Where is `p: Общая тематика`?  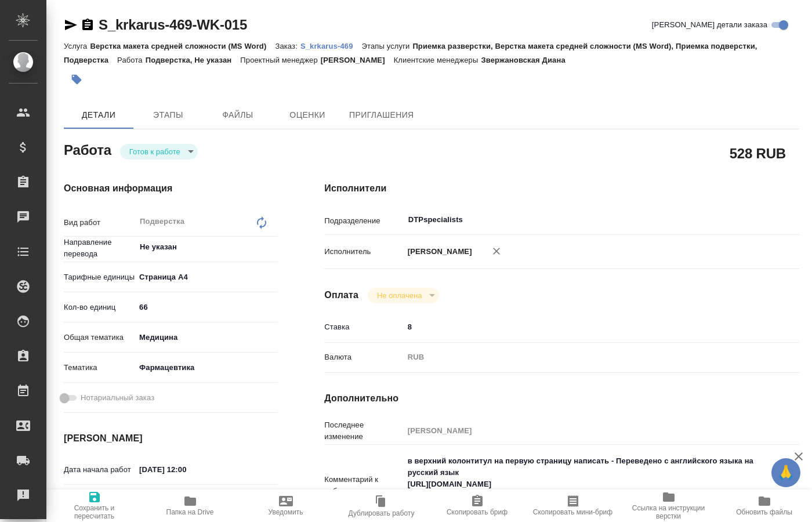 p: Общая тематика is located at coordinates (100, 337).